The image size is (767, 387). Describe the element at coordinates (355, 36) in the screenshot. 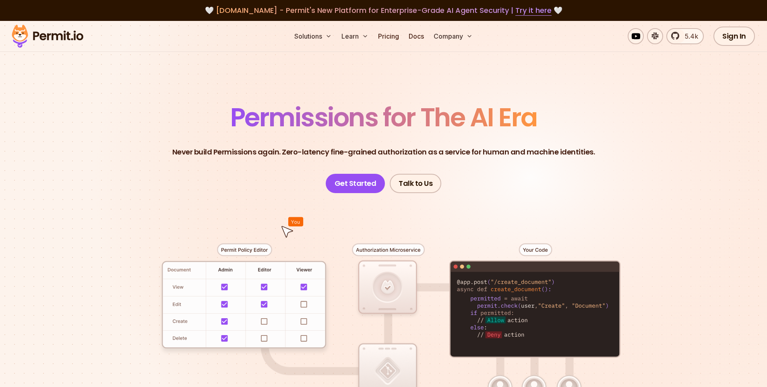

I see `button: Learn` at that location.